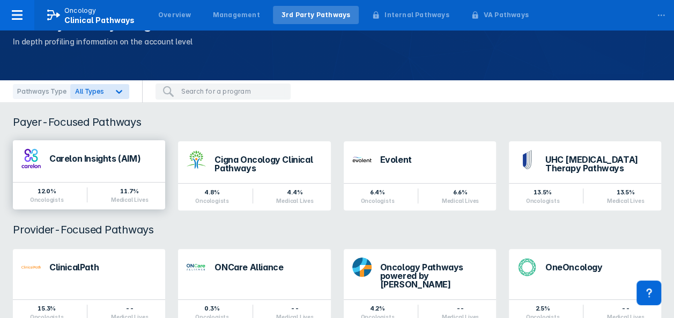  What do you see at coordinates (527, 267) in the screenshot?
I see `img: oneoncology.png` at bounding box center [527, 267].